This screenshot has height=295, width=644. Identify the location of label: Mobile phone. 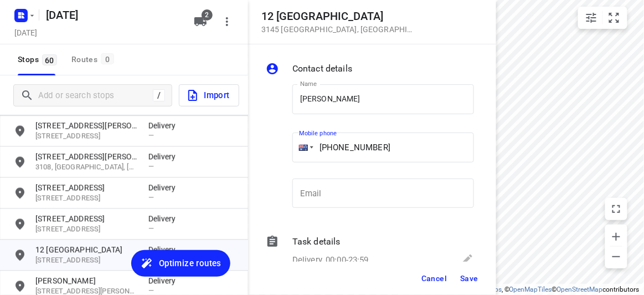
(318, 133).